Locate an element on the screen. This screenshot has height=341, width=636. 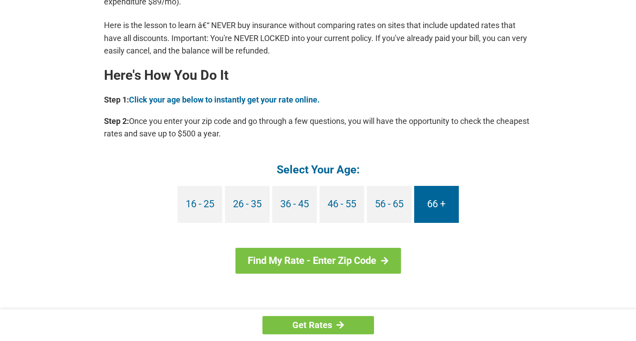
b: Step 2: is located at coordinates (116, 121).